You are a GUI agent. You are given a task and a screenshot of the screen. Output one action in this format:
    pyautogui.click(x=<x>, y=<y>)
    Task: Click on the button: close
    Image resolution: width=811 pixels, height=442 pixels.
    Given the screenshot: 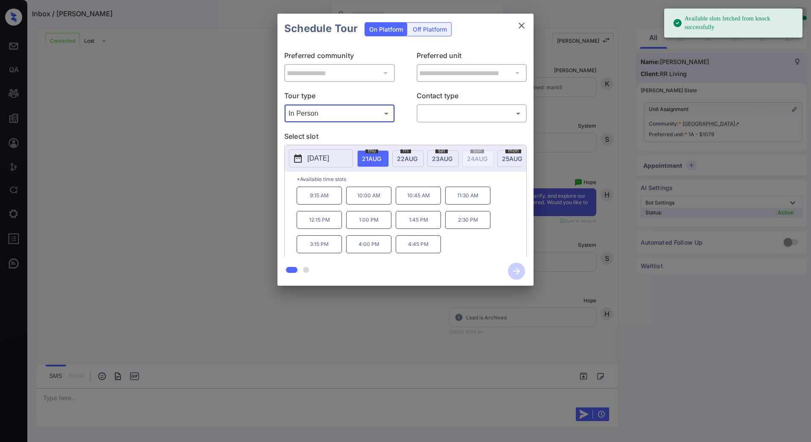 What is the action you would take?
    pyautogui.click(x=521, y=26)
    